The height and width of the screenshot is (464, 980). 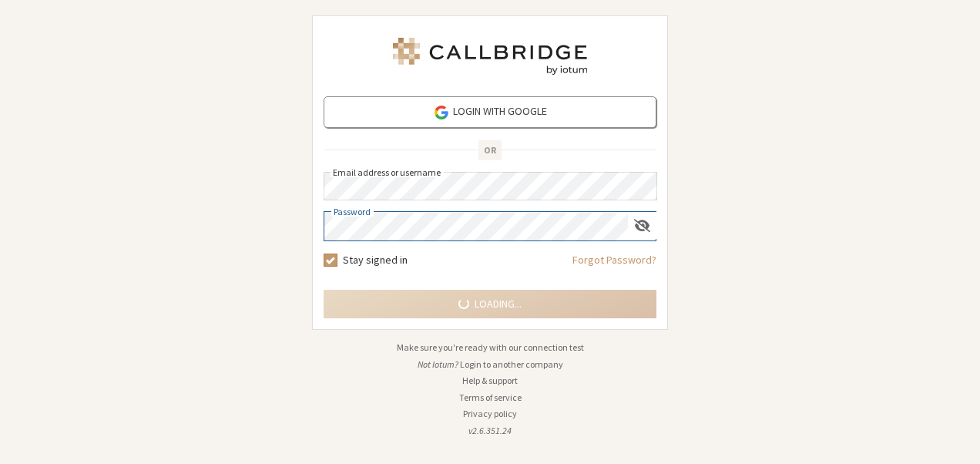 I want to click on a: Help & support, so click(x=490, y=381).